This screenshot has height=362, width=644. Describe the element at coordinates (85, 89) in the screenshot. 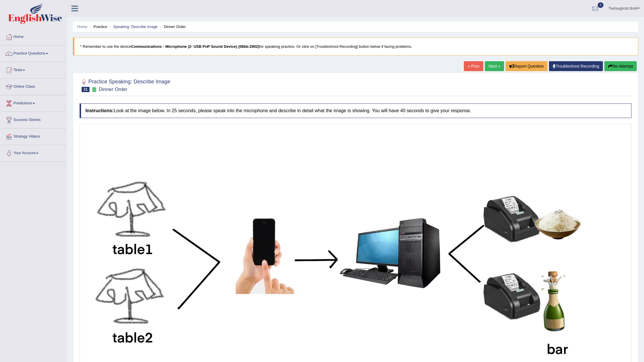

I see `span: 21` at that location.